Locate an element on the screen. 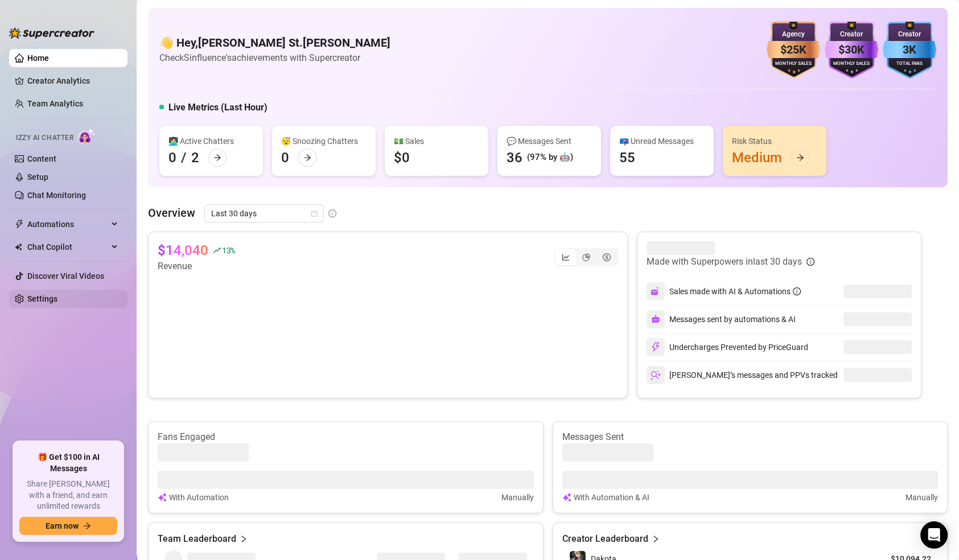  div: Total Fans is located at coordinates (910, 64).